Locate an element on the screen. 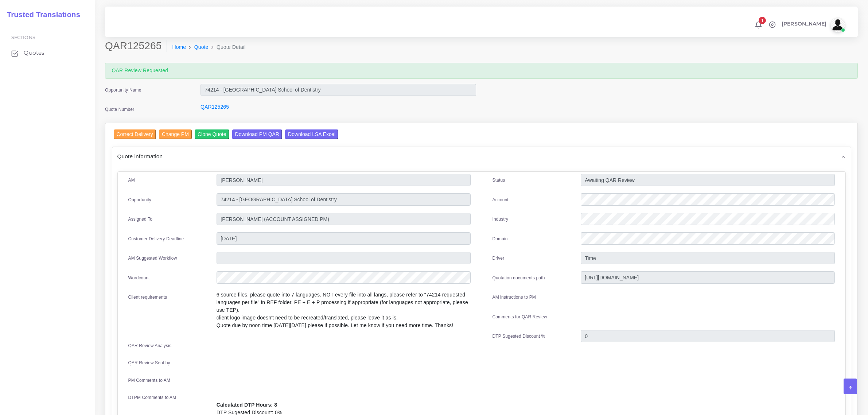 The width and height of the screenshot is (868, 415). b: Calculated DTP Hours: 8 is located at coordinates (247, 404).